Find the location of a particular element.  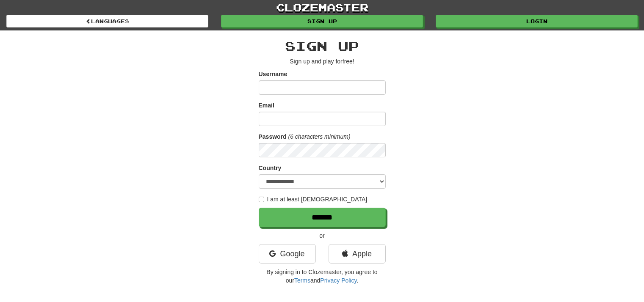

label: Password is located at coordinates (272, 137).